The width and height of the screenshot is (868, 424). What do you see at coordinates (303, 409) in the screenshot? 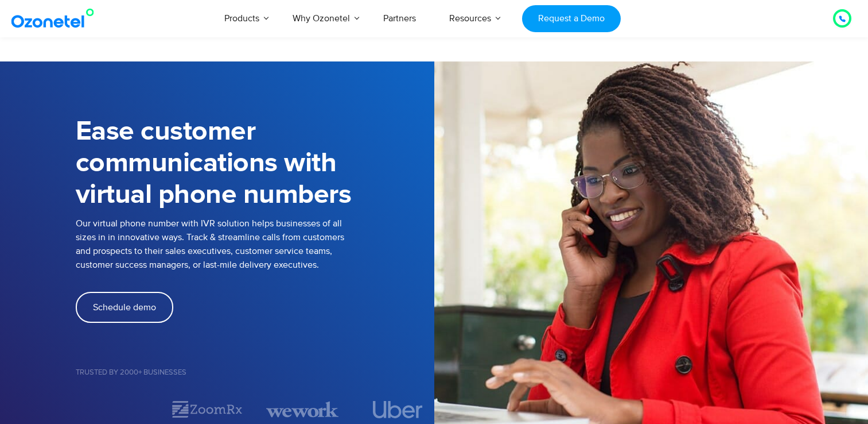
I see `div: 3 / 7` at bounding box center [303, 409].